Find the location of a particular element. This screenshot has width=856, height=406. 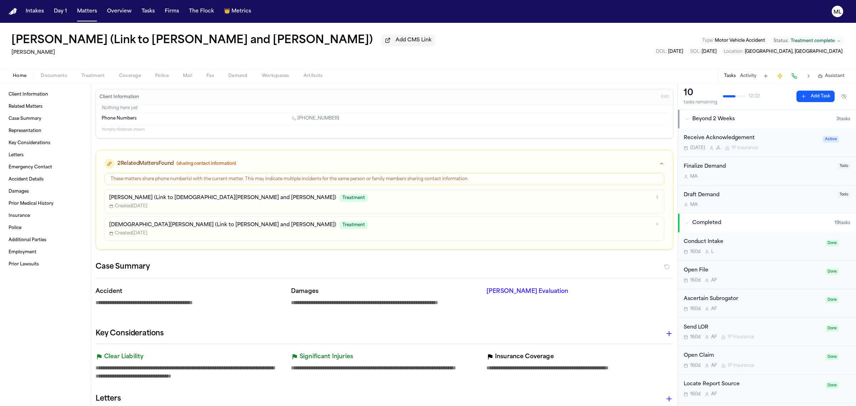

a: Key Considerations is located at coordinates (45, 143).